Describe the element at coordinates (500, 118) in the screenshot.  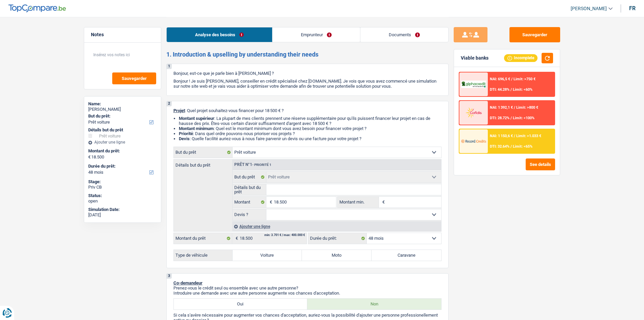
I see `span: DTI: 28.72%` at that location.